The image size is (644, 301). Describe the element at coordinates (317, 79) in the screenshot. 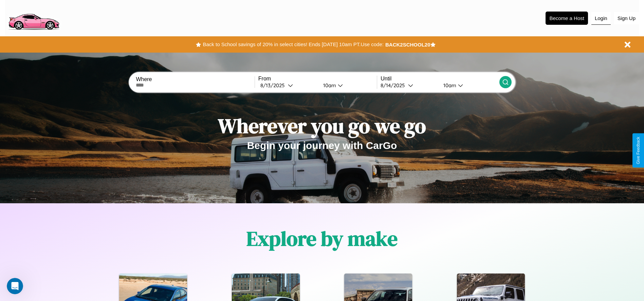

I see `label: From` at that location.